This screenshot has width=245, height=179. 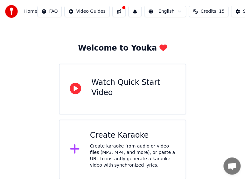 I want to click on img: youka, so click(x=11, y=11).